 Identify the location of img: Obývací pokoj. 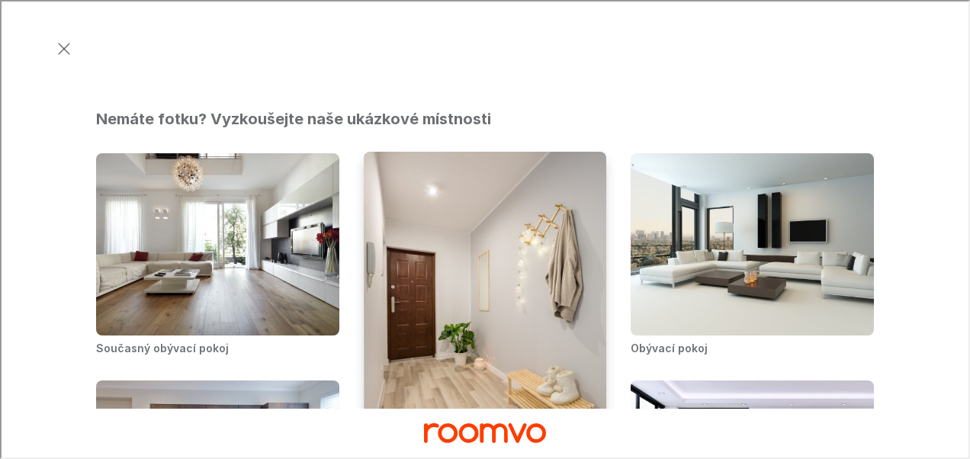
(752, 243).